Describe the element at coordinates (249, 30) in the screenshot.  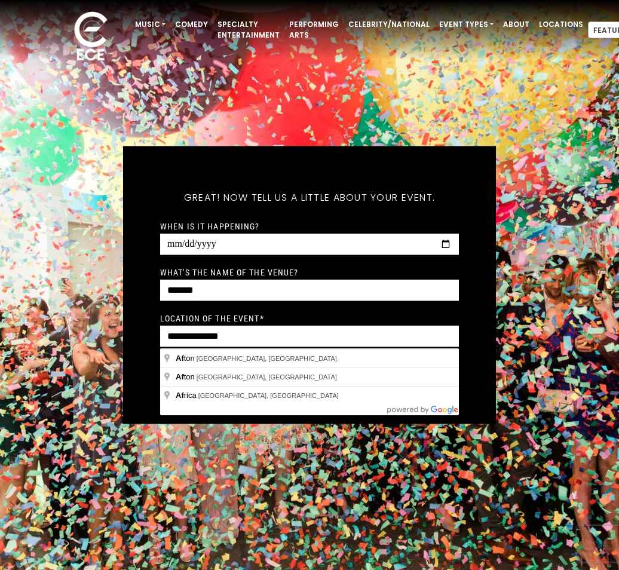
I see `a: Specialty Entertainment` at that location.